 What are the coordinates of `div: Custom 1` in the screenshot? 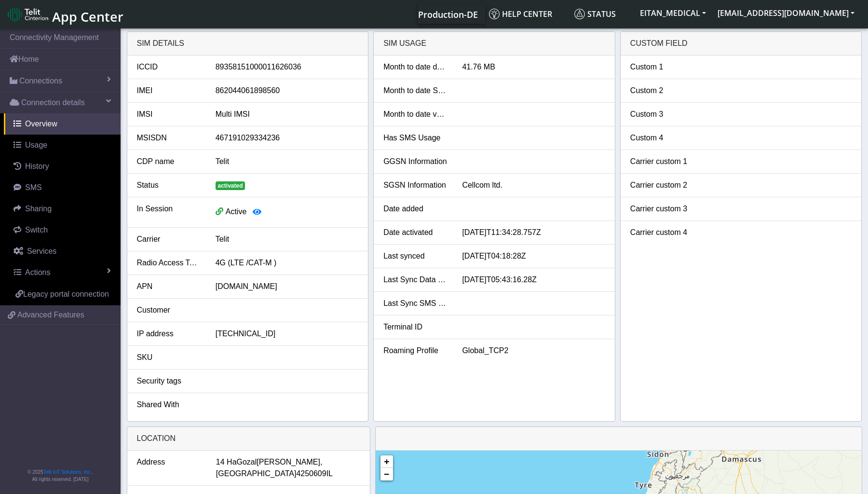 It's located at (662, 67).